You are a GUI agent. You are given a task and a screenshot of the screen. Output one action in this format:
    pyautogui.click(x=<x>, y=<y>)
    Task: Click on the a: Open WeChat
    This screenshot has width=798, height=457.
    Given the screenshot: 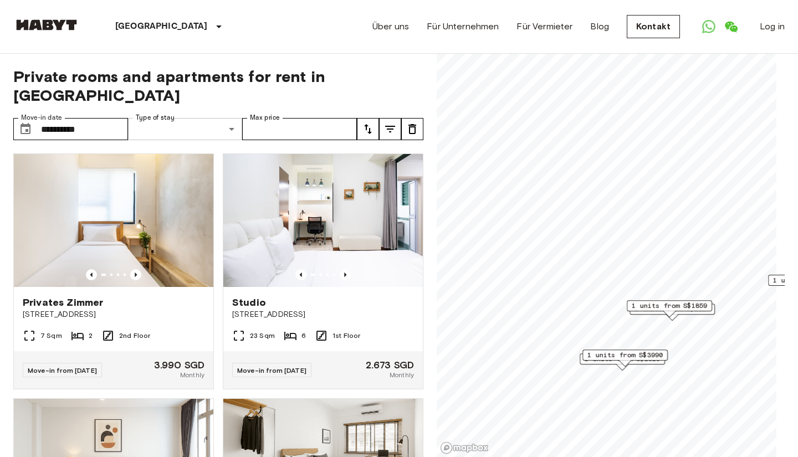 What is the action you would take?
    pyautogui.click(x=731, y=27)
    